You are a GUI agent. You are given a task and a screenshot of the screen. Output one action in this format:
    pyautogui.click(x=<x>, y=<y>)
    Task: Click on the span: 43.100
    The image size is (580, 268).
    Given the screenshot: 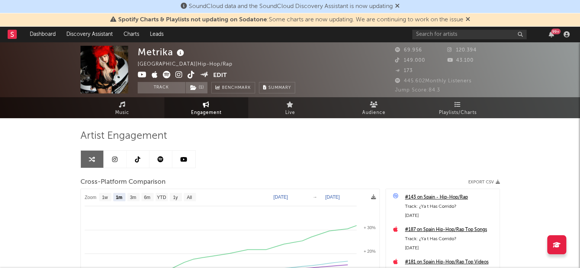 What is the action you would take?
    pyautogui.click(x=460, y=60)
    